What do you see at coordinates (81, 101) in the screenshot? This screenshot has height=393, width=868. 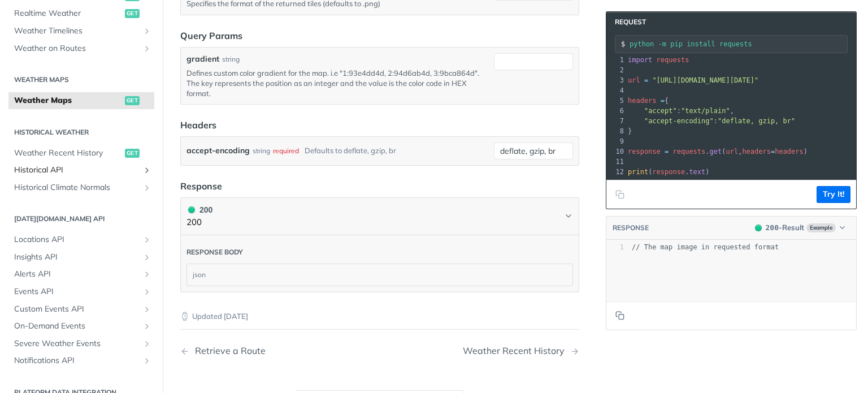 I see `a: Weather Mapsget` at bounding box center [81, 101].